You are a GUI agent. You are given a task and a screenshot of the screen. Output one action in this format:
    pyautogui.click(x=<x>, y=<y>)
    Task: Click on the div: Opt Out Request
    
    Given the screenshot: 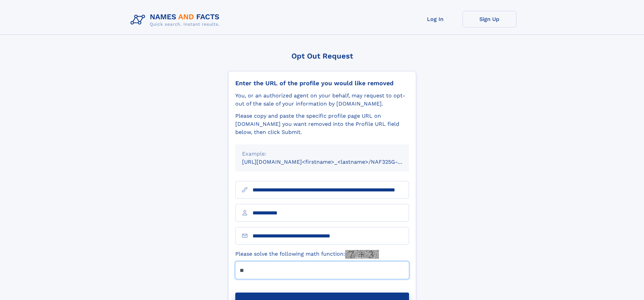 What is the action you would take?
    pyautogui.click(x=322, y=56)
    